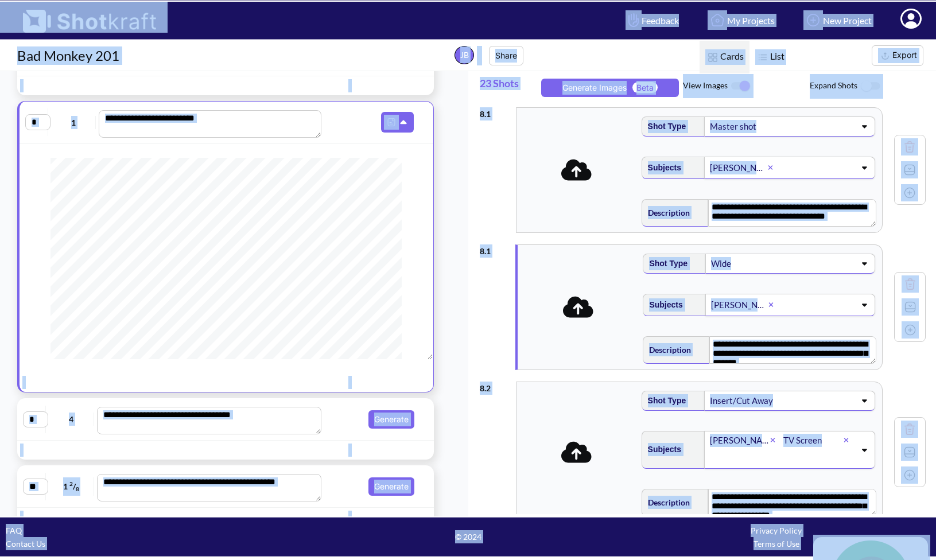 The height and width of the screenshot is (560, 936). Describe the element at coordinates (713, 57) in the screenshot. I see `img: Card Icon` at that location.